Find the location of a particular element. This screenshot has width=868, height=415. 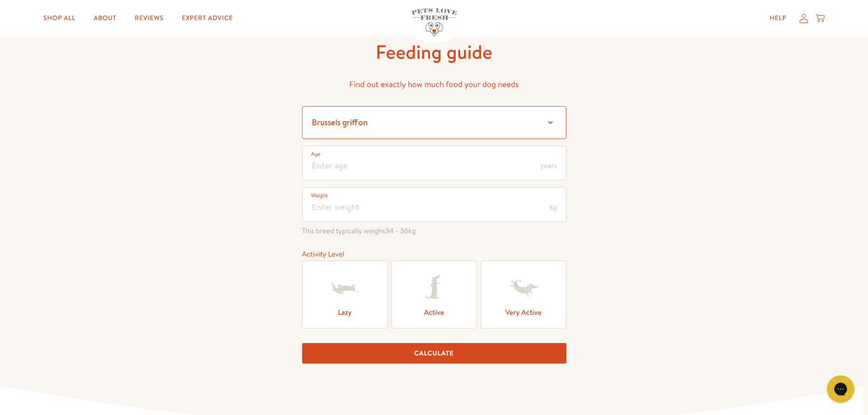

input: Enter age is located at coordinates (434, 163).